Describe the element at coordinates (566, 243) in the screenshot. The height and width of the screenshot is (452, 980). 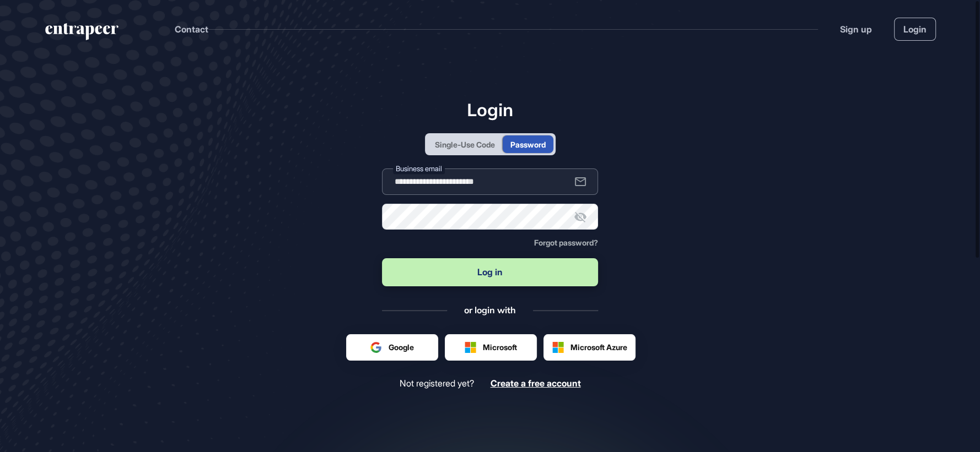
I see `span: Forgot password?` at that location.